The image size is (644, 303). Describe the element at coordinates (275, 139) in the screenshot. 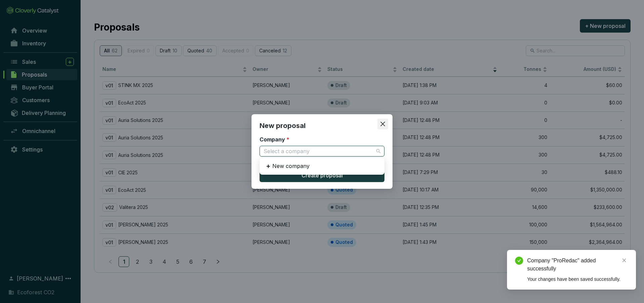

I see `label: Company` at that location.